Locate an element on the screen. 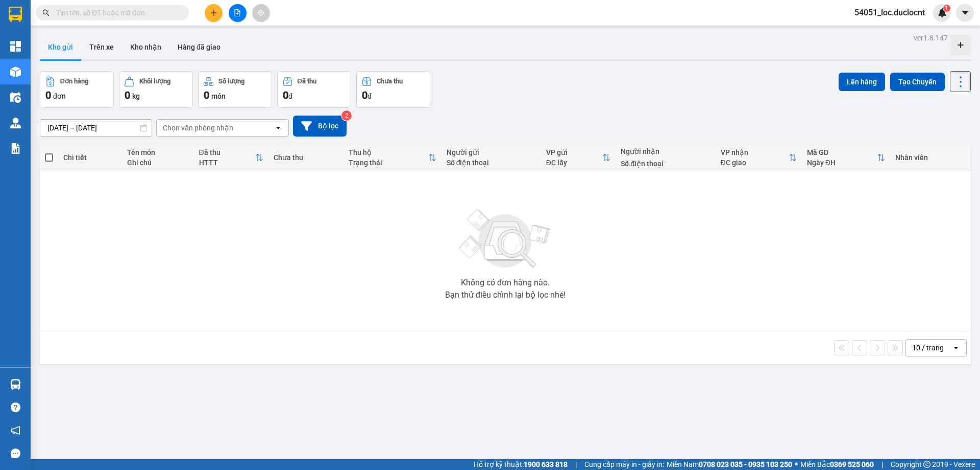 This screenshot has width=980, height=470. span: kg is located at coordinates (136, 96).